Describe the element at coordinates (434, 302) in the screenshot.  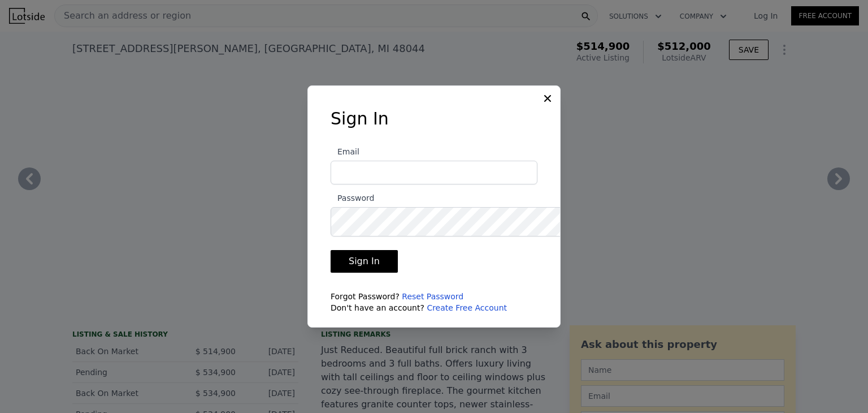
I see `div: Forgot Password? Don't have an account?` at that location.